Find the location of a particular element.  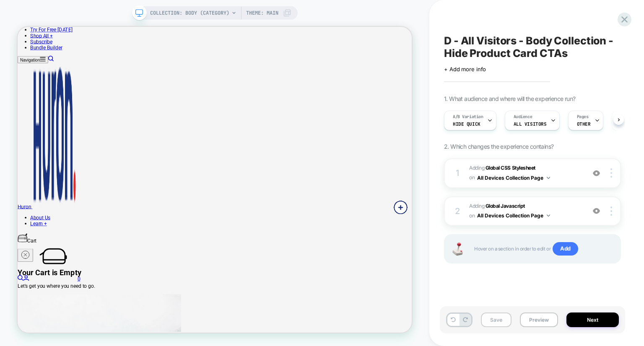

a: Subscribe is located at coordinates (31, 20).